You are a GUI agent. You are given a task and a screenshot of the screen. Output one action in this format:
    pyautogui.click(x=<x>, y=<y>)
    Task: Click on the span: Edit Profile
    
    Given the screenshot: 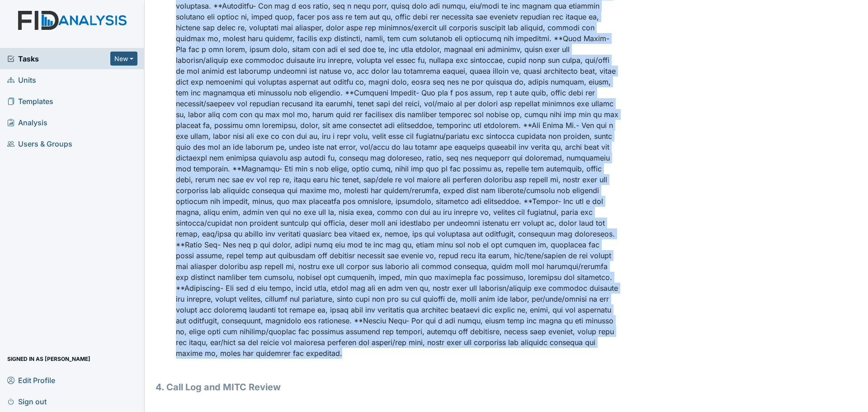 What is the action you would take?
    pyautogui.click(x=31, y=380)
    